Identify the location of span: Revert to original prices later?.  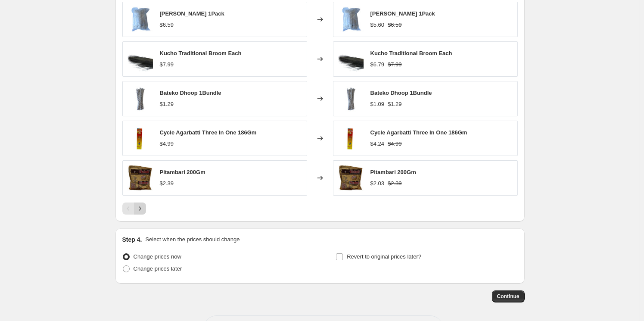
(384, 257).